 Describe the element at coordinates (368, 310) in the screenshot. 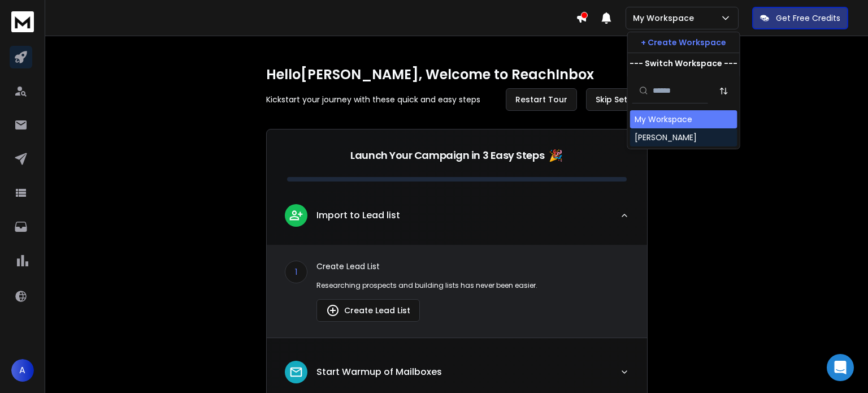

I see `button: Create Lead List` at that location.